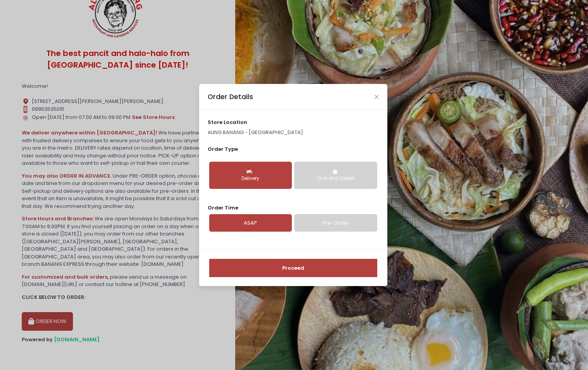  I want to click on div: Order Details, so click(230, 96).